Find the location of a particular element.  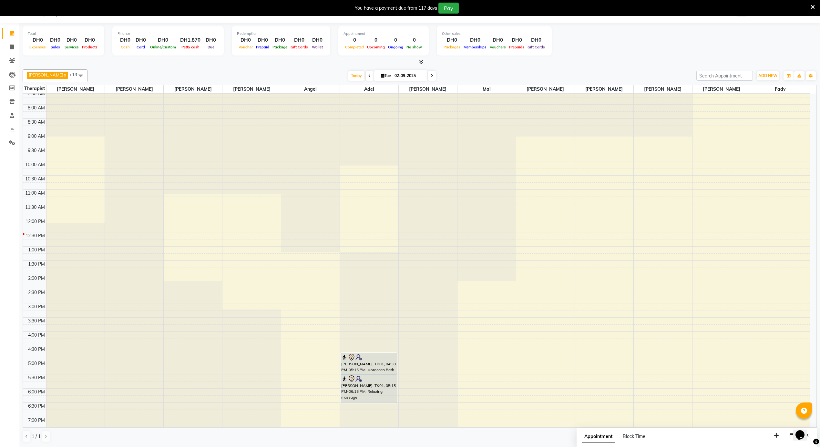

div: 5:00 PM is located at coordinates (36, 363).